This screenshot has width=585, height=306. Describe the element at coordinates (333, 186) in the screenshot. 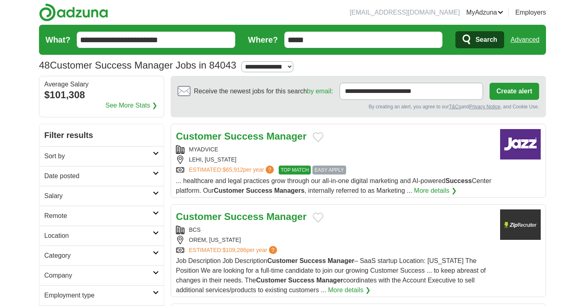

I see `span: ... healthcare and legal practices grow through our all-in-one digital marketing and AI-powered C...` at that location.